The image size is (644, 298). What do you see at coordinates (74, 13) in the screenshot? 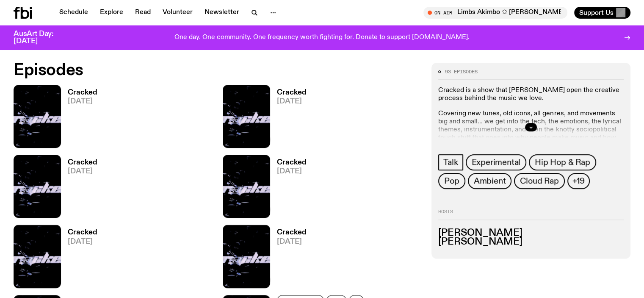
I see `a: Schedule` at bounding box center [74, 13].